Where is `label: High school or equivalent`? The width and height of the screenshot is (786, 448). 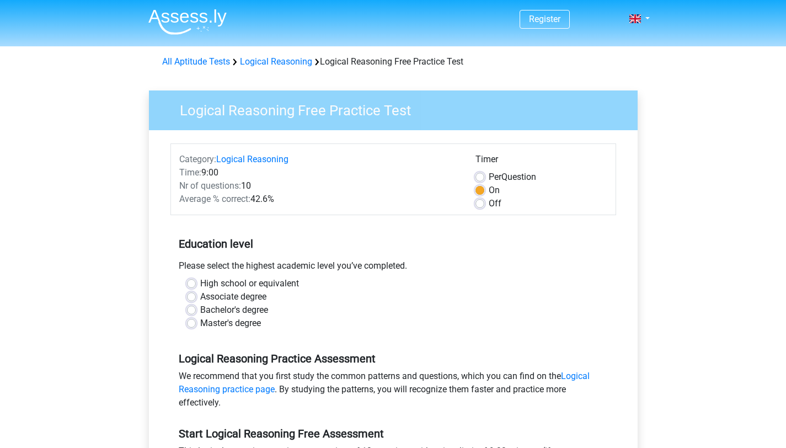 label: High school or equivalent is located at coordinates (249, 283).